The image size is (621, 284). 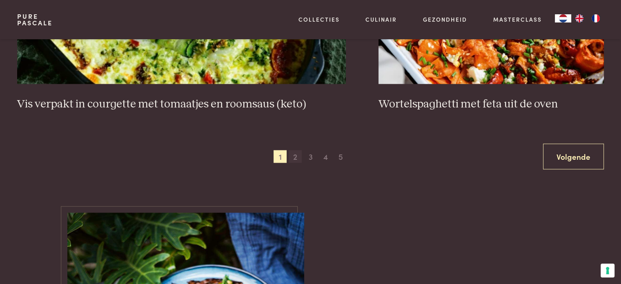 I want to click on a: Masterclass, so click(x=517, y=19).